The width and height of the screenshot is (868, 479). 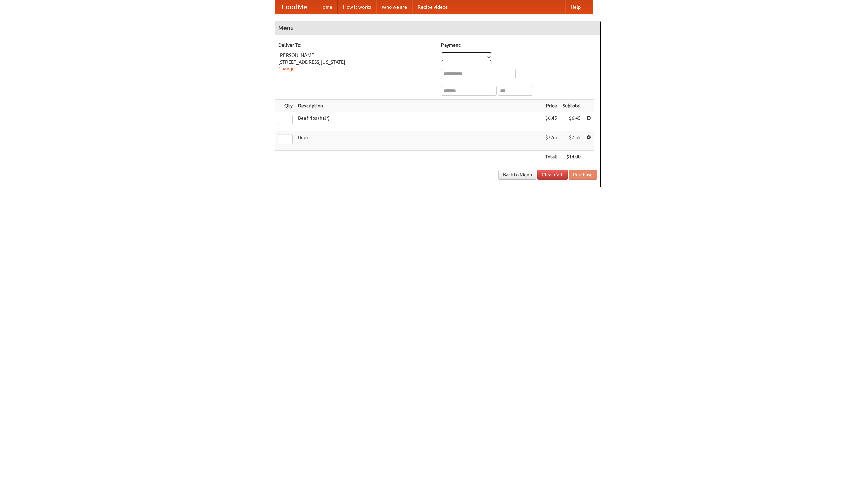 What do you see at coordinates (437, 28) in the screenshot?
I see `h4: Menu` at bounding box center [437, 28].